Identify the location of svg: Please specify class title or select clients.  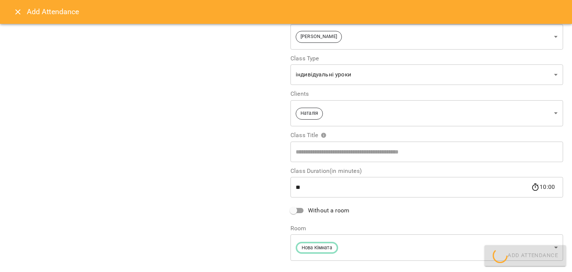
(324, 135).